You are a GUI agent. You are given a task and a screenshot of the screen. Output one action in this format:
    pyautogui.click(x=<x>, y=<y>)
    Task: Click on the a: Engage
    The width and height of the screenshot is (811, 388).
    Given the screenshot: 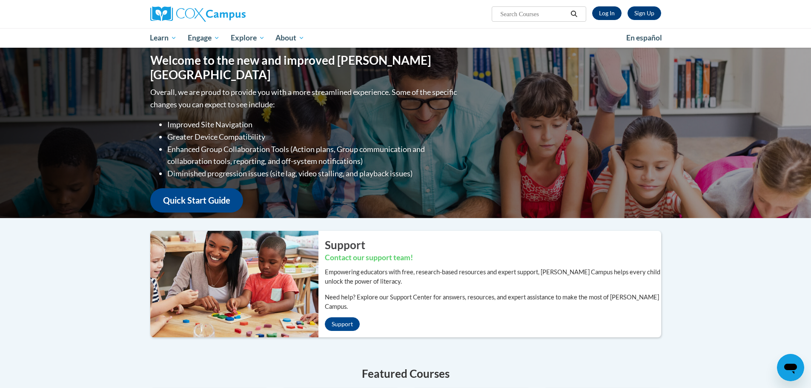 What is the action you would take?
    pyautogui.click(x=203, y=38)
    